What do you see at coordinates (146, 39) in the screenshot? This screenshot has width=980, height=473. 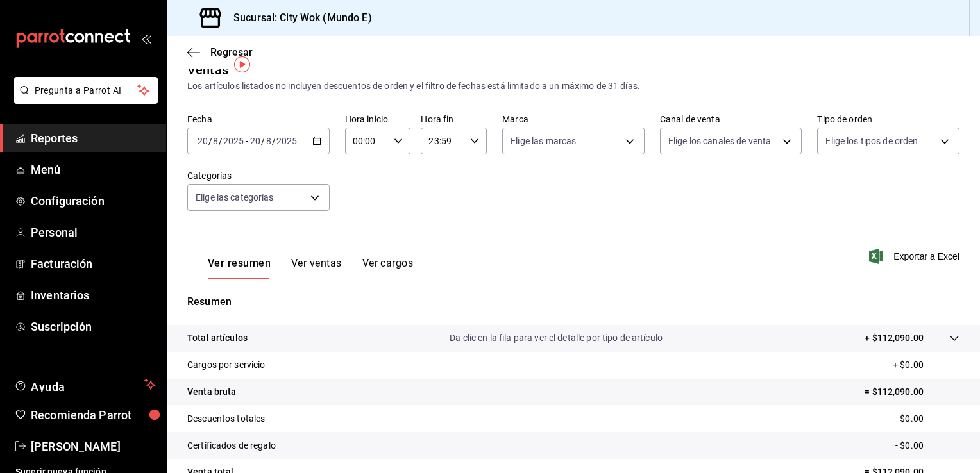 I see `button: open_drawer_menu` at bounding box center [146, 39].